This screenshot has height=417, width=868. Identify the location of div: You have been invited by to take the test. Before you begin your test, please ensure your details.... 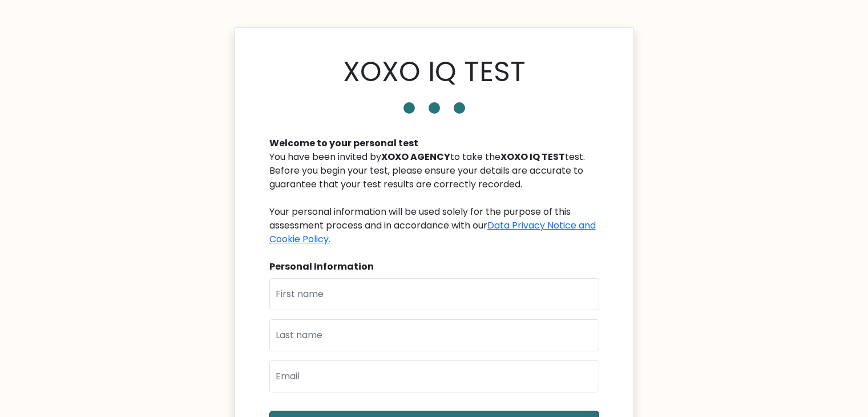
(434, 198).